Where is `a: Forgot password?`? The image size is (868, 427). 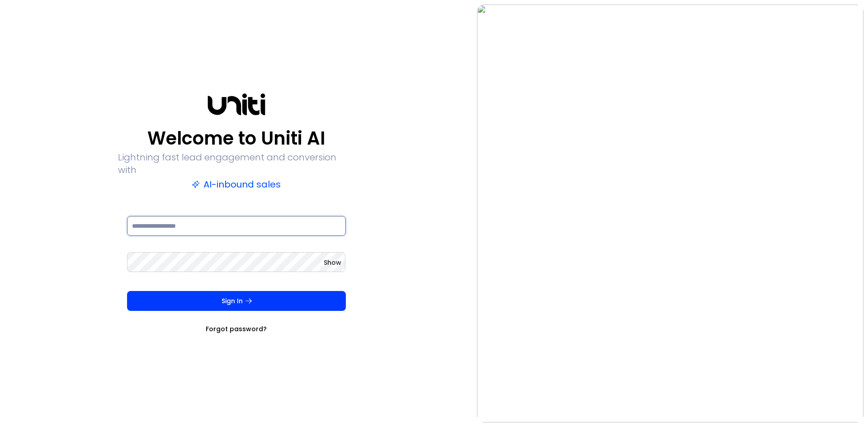 a: Forgot password? is located at coordinates (236, 329).